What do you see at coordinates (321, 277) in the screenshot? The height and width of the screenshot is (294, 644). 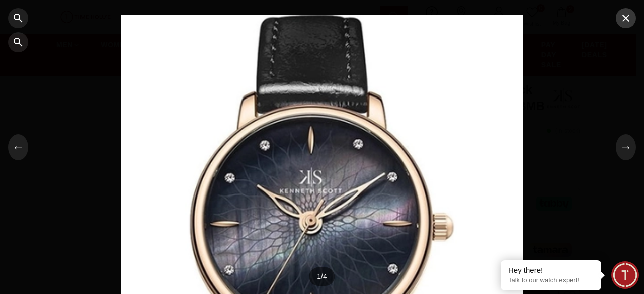 I see `div: 1 / 4` at bounding box center [321, 277].